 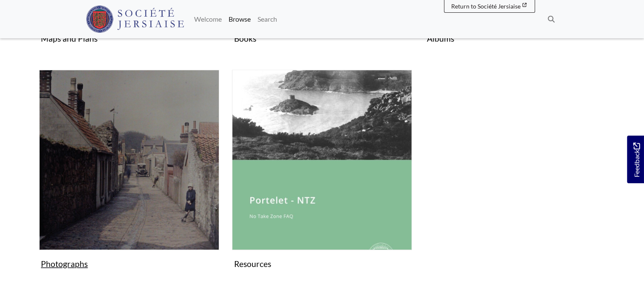 I want to click on a: Would you like to provide feedback?, so click(x=636, y=160).